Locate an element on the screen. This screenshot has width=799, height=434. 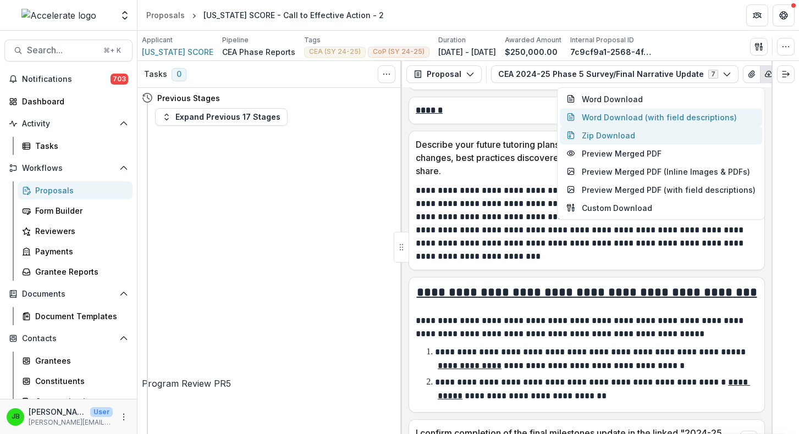
img: Accelerate logo is located at coordinates (59, 15).